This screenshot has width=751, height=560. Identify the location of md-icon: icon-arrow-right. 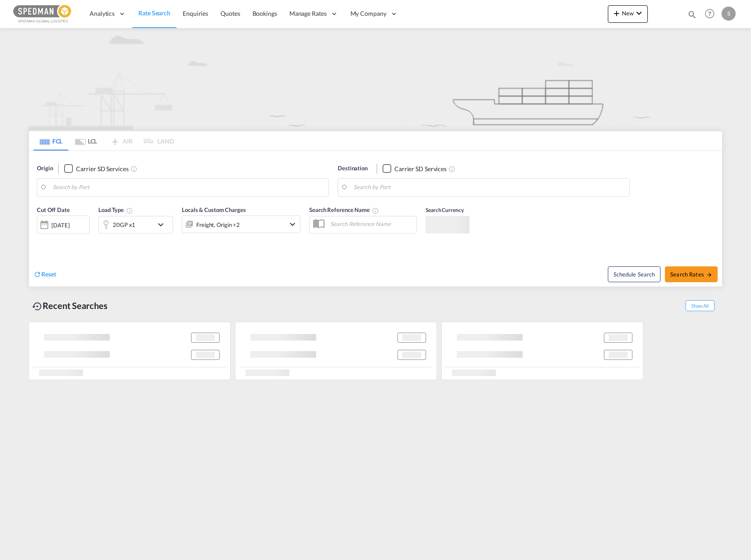
(709, 275).